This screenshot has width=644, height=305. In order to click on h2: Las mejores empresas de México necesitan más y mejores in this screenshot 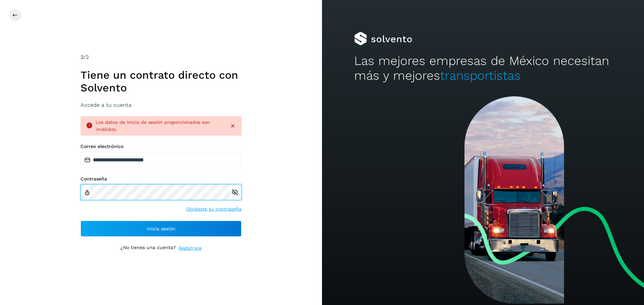, I will do `click(483, 68)`.